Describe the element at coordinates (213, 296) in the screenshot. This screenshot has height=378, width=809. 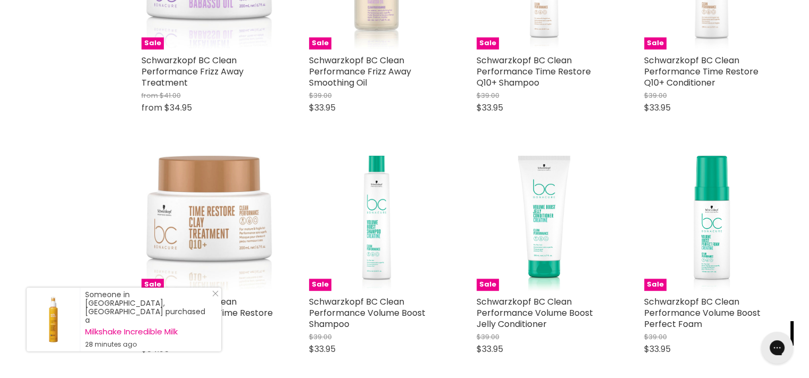
I see `a: Close Notification` at that location.